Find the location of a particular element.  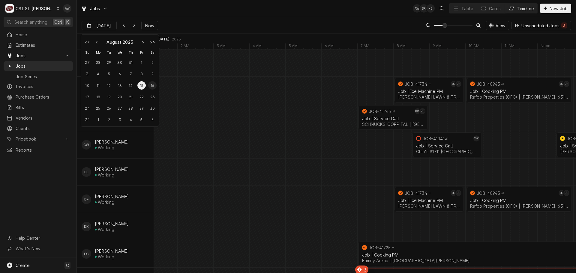

div: August 27, 2025 is located at coordinates (120, 108).